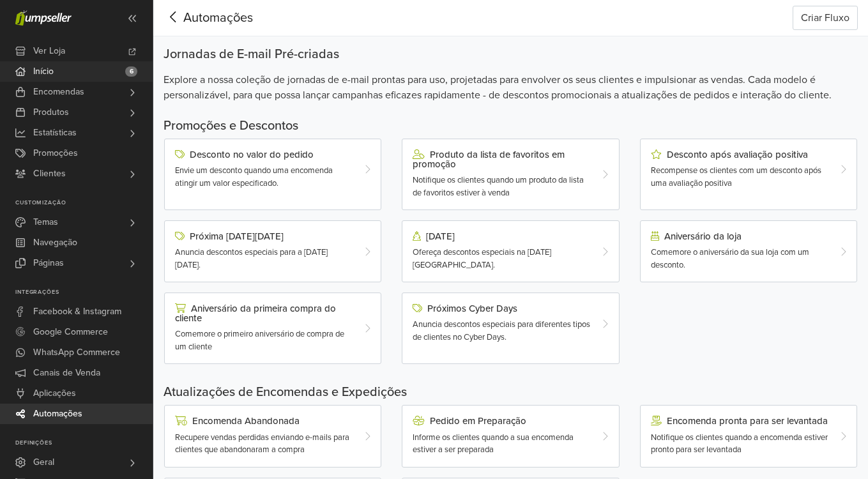  What do you see at coordinates (264, 421) in the screenshot?
I see `div: Encomenda Abandonada` at bounding box center [264, 421].